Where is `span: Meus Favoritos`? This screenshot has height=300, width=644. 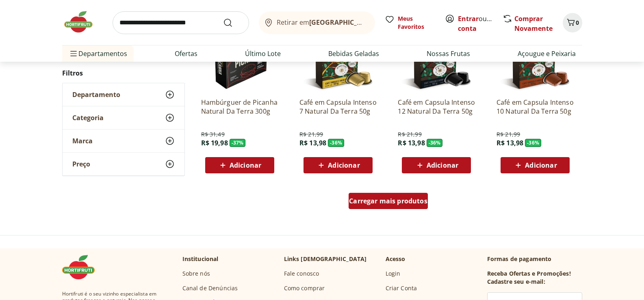
span: Meus Favoritos is located at coordinates (416, 22).